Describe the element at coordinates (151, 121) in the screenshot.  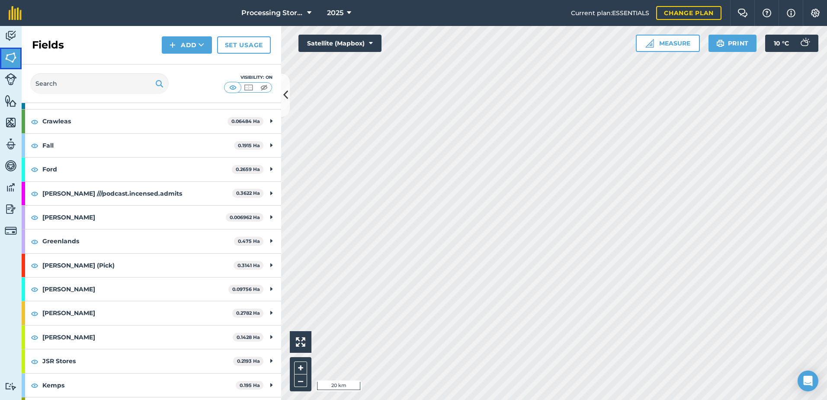
I see `div: Crawleas0.06484 Ha` at that location.